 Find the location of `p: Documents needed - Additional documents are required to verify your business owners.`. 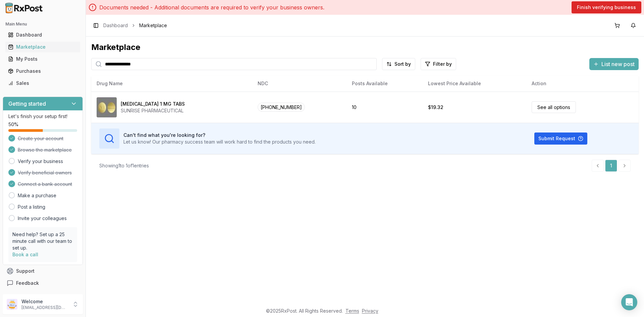

p: Documents needed - Additional documents are required to verify your business owners. is located at coordinates (211, 7).